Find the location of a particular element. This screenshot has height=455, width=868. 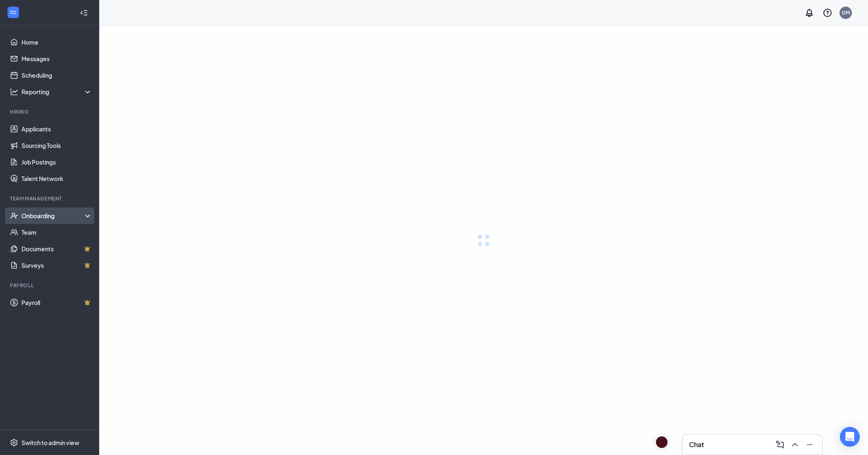

a: Job Postings is located at coordinates (57, 162).